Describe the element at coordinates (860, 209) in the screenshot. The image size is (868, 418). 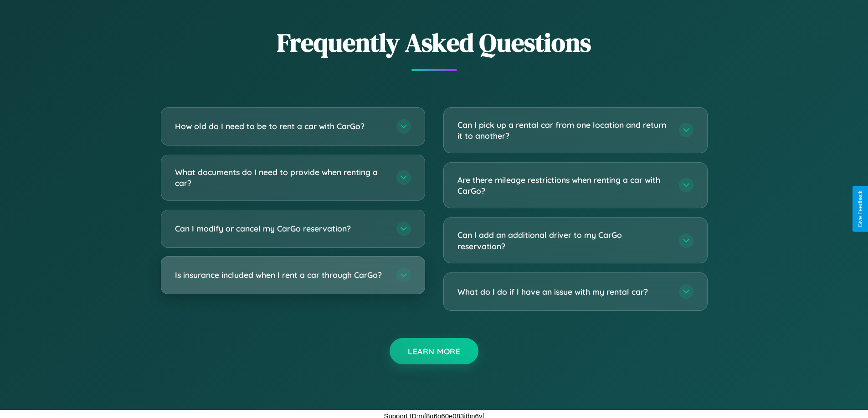
I see `div: Give Feedback` at that location.